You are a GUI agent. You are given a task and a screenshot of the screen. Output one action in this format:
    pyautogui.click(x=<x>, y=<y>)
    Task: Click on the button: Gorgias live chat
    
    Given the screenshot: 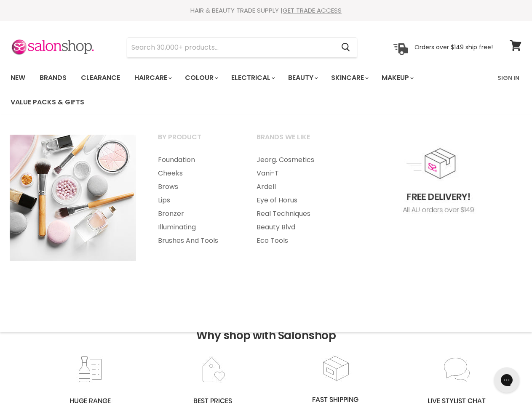 What is the action you would take?
    pyautogui.click(x=17, y=16)
    